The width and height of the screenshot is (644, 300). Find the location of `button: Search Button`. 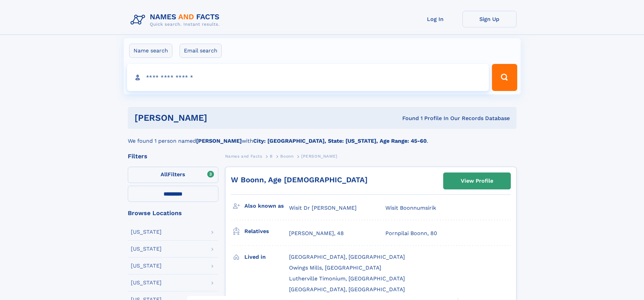

button: Search Button is located at coordinates (505, 77).